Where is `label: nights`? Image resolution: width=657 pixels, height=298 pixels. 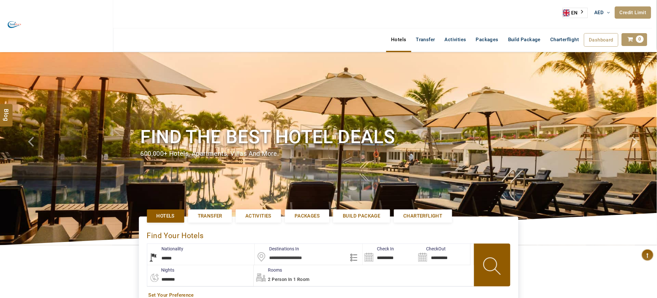 label: nights is located at coordinates (161, 270).